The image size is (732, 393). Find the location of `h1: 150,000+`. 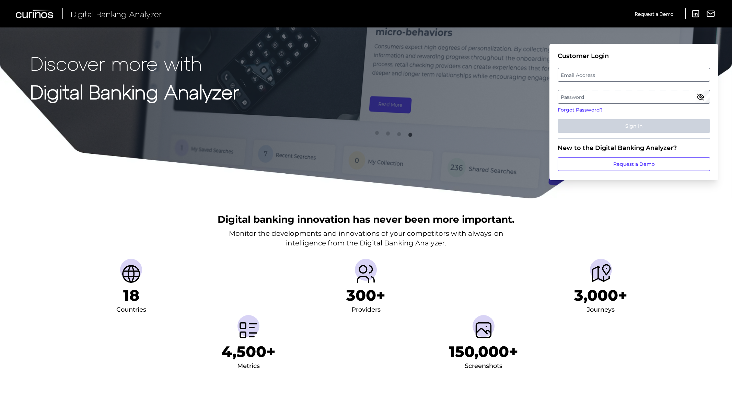

h1: 150,000+ is located at coordinates (484, 352).